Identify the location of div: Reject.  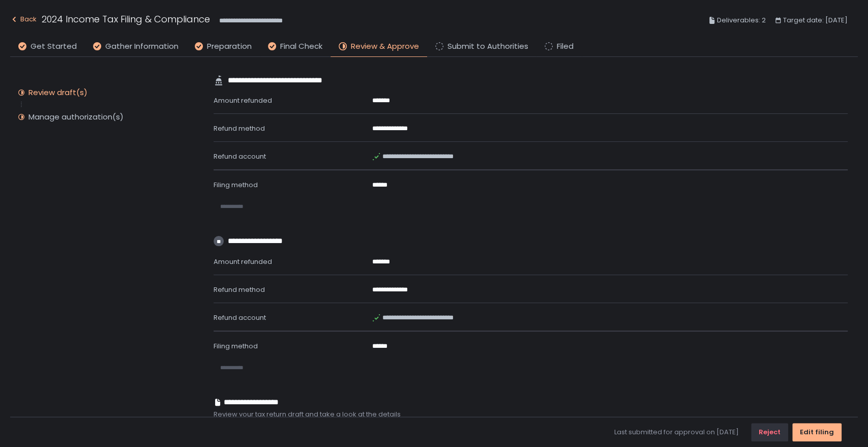
(769, 432).